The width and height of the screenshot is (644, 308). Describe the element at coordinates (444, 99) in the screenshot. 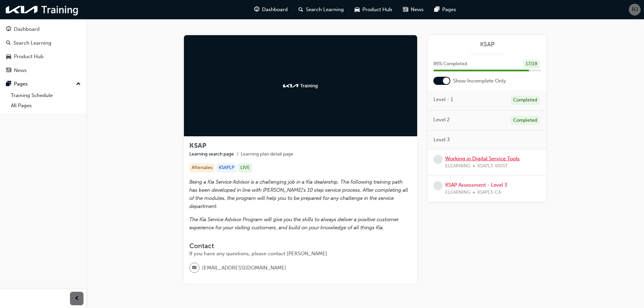

I see `span: Level - 1` at that location.